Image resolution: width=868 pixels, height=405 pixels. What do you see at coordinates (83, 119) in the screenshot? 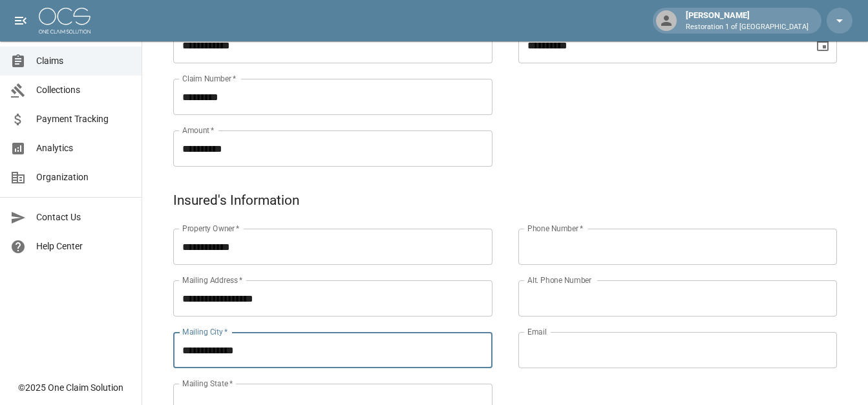
I see `span: Payment Tracking` at bounding box center [83, 119].